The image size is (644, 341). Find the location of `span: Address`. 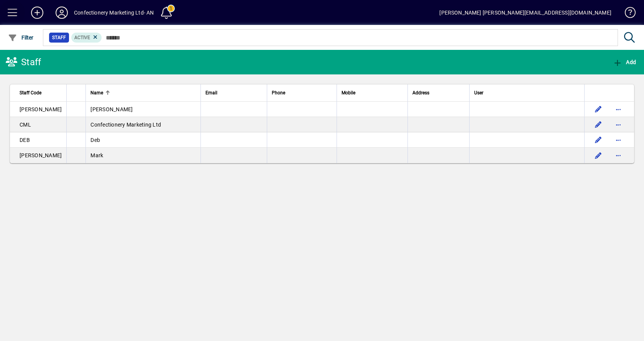

span: Address is located at coordinates (421, 93).